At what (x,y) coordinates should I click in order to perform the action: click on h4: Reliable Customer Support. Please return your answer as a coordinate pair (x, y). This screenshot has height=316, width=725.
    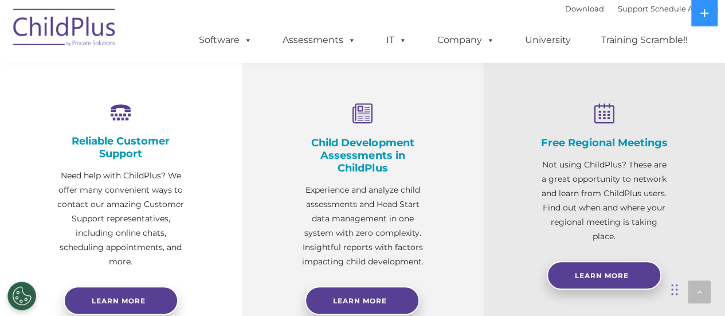
    Looking at the image, I should click on (121, 147).